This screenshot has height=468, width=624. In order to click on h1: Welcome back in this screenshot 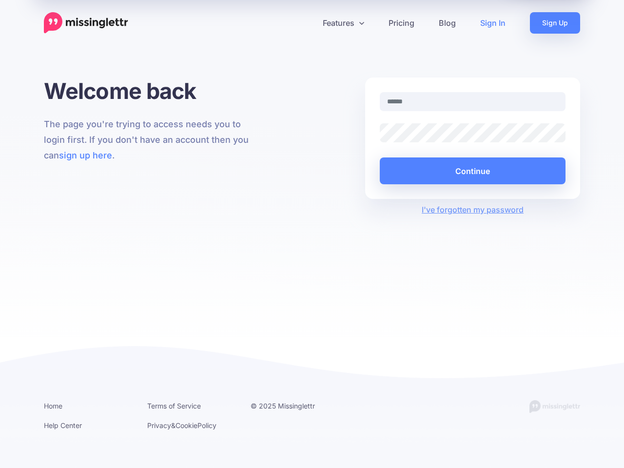, I will do `click(151, 91)`.